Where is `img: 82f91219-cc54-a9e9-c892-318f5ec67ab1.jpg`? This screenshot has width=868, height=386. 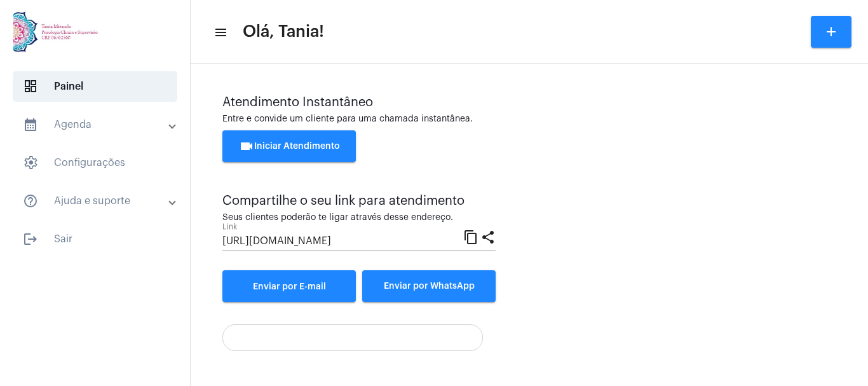 img: 82f91219-cc54-a9e9-c892-318f5ec67ab1.jpg is located at coordinates (57, 32).